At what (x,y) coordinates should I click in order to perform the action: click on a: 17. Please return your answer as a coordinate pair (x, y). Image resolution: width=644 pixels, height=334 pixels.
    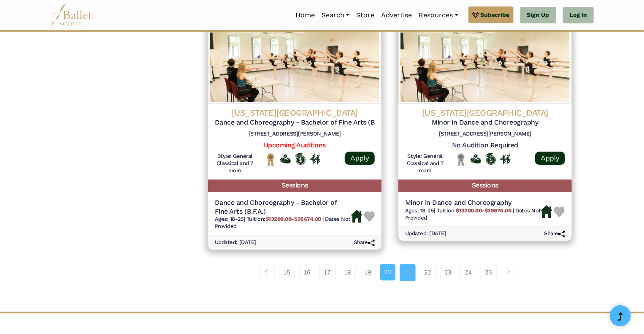
    Looking at the image, I should click on (327, 272).